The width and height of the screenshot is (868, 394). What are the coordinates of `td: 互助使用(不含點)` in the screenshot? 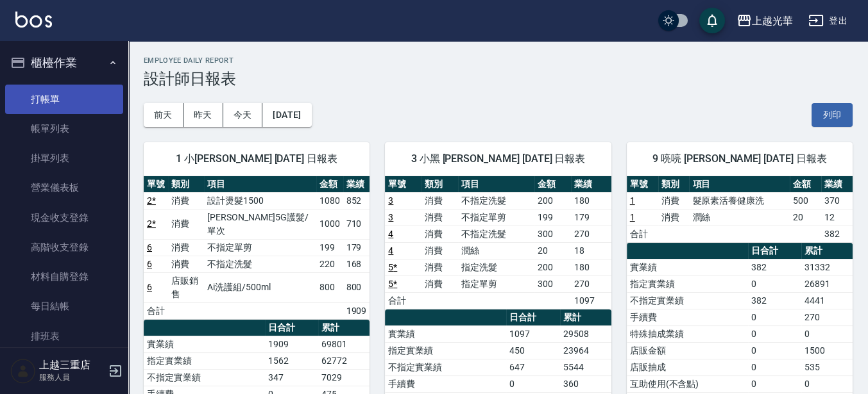 It's located at (687, 384).